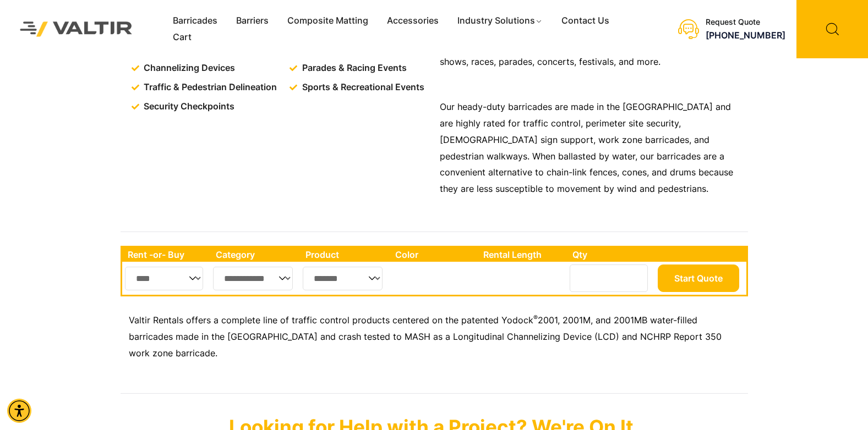 The width and height of the screenshot is (868, 430). What do you see at coordinates (209, 88) in the screenshot?
I see `span: Traffic & Pedestrian Delineation` at bounding box center [209, 88].